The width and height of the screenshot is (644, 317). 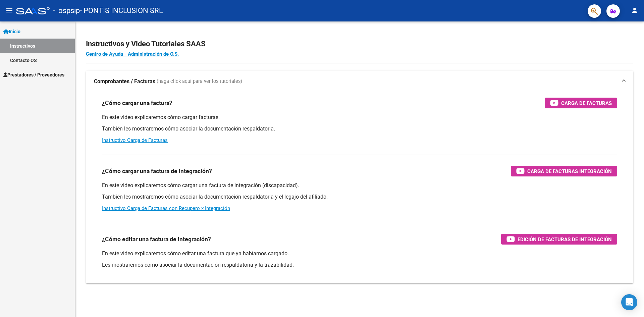 What do you see at coordinates (34, 75) in the screenshot?
I see `span: Prestadores / Proveedores` at bounding box center [34, 75].